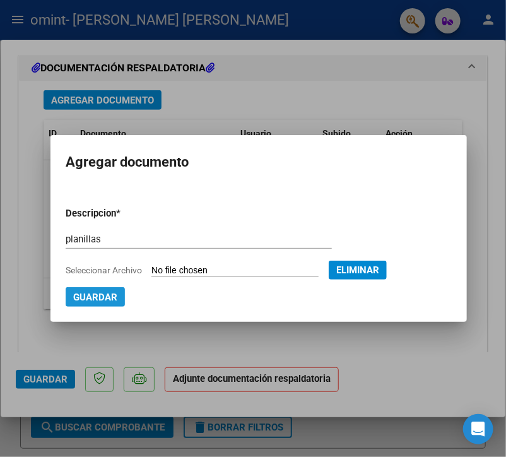  Describe the element at coordinates (478, 429) in the screenshot. I see `div: Open Intercom Messenger` at that location.